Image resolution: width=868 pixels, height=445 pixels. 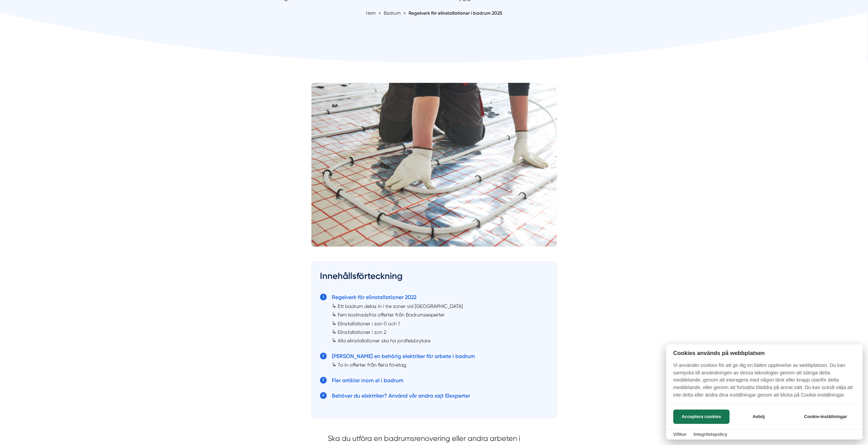 I want to click on button: Cookie-inställningar, so click(x=826, y=417).